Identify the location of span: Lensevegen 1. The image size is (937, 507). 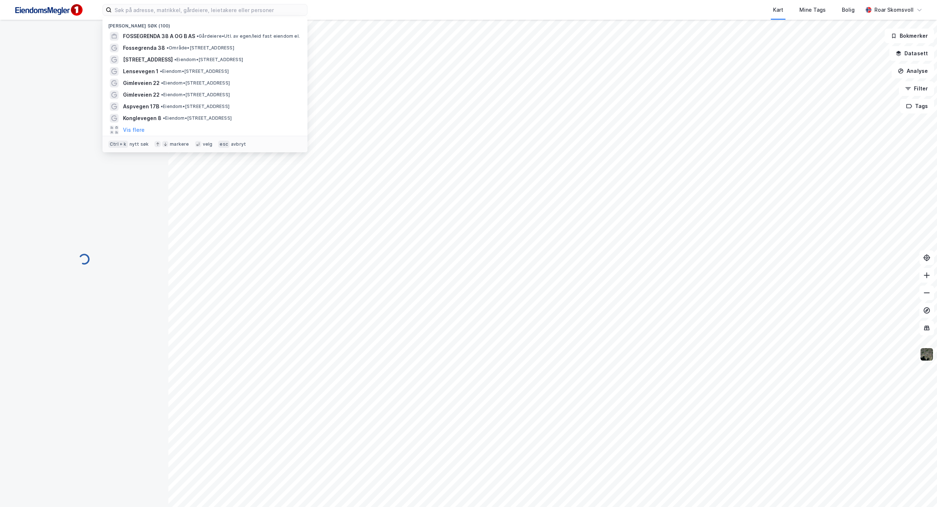
(141, 71).